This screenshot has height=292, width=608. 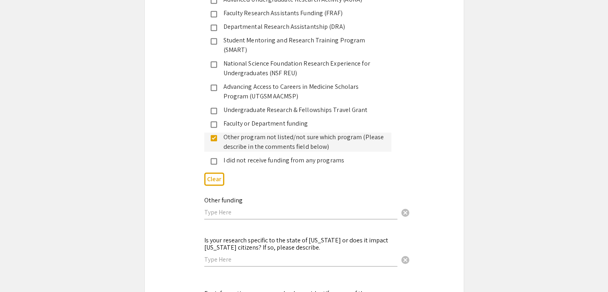 I want to click on div: I did not receive funding from any programs, so click(x=301, y=160).